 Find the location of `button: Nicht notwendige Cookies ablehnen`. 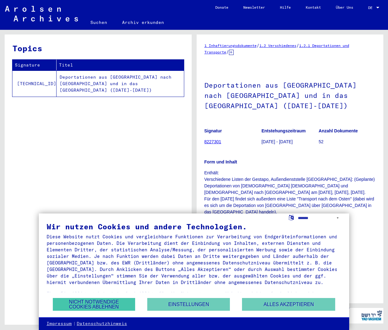

button: Nicht notwendige Cookies ablehnen is located at coordinates (94, 304).